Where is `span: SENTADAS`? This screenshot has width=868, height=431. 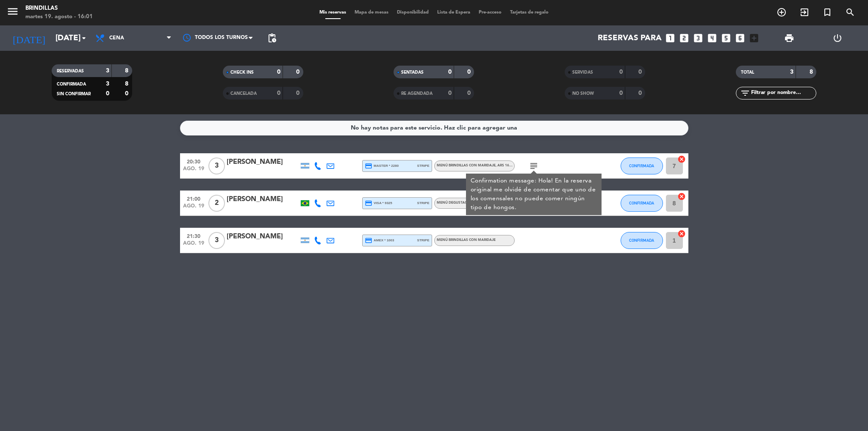
span: SENTADAS is located at coordinates (412, 72).